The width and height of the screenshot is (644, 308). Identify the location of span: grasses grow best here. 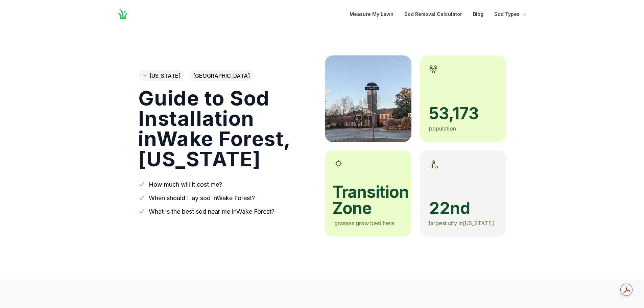
(365, 224).